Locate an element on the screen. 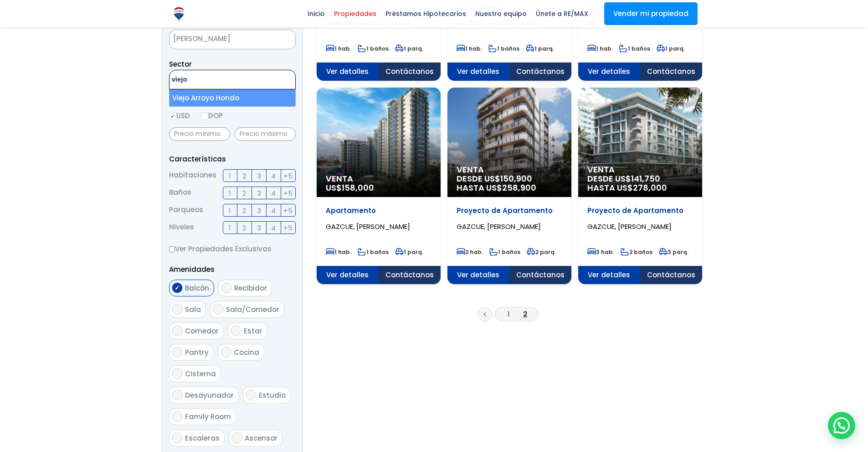 The width and height of the screenshot is (868, 452). span: 3 parq. is located at coordinates (673, 252).